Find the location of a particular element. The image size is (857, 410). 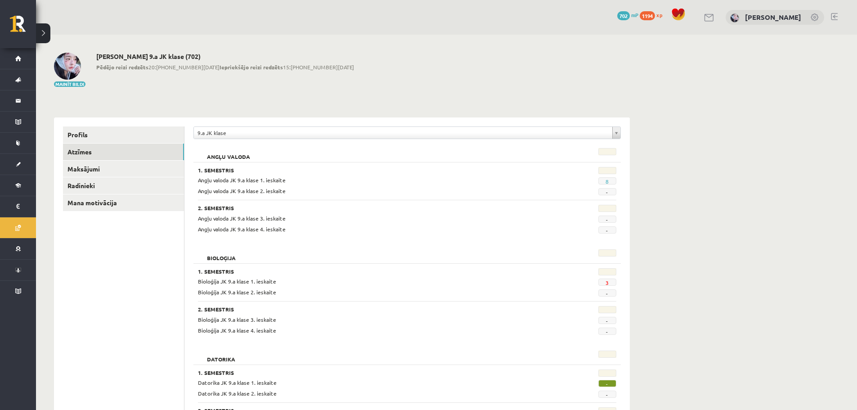

a: 1194 xp is located at coordinates (653, 15).